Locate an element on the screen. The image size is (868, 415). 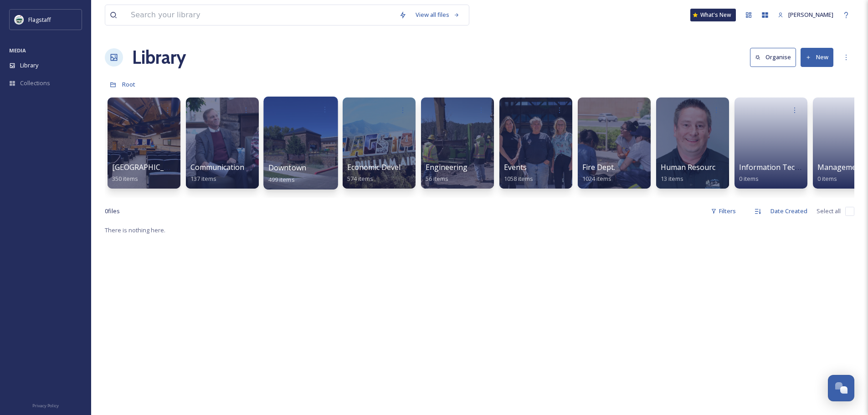
a: Fire Dept.1024 items is located at coordinates (599, 172).